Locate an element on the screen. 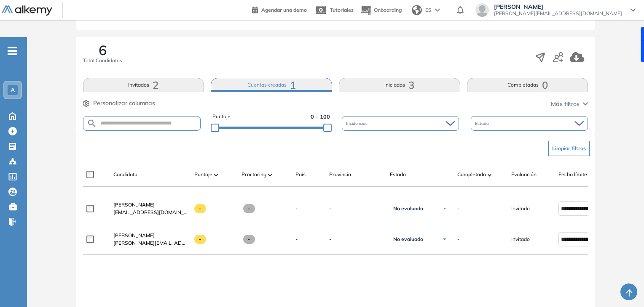 This screenshot has height=307, width=644. span: Personalizar columnas is located at coordinates (124, 103).